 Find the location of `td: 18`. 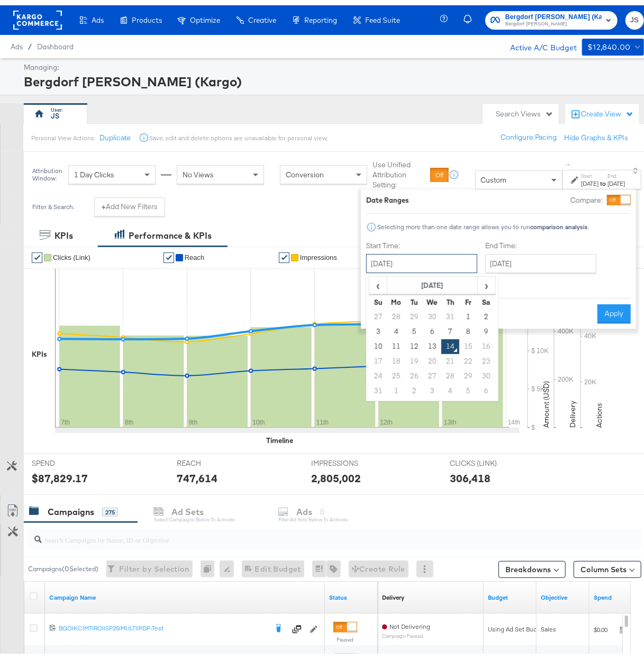

td: 18 is located at coordinates (396, 356).